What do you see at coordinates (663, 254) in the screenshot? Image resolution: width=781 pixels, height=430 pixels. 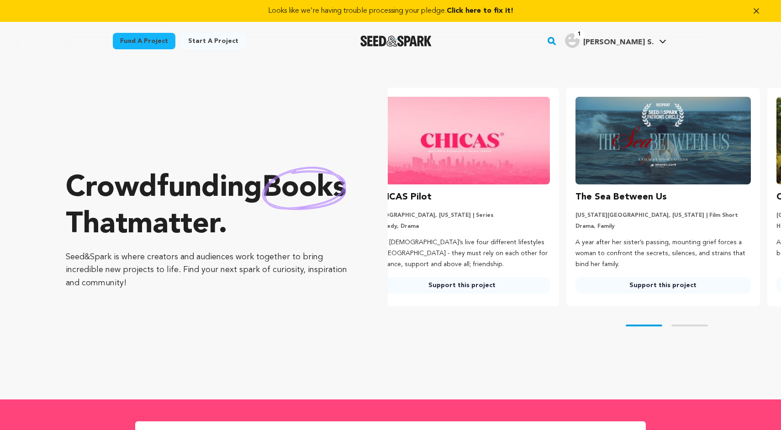 I see `p: A year after her sister’s passing, mounting grief forces a woman to confront the secrets, silence...` at bounding box center [663, 254].